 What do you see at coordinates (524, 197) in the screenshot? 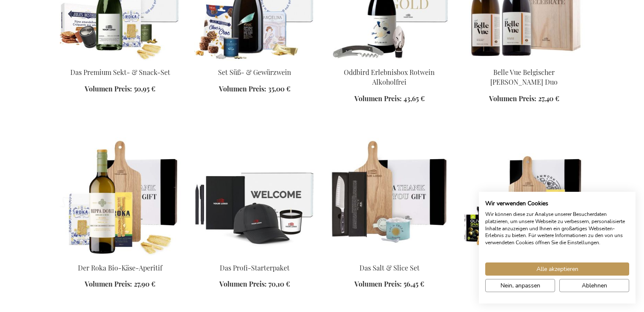
I see `img: The Ultimate Tapas Board Gift` at bounding box center [524, 197].